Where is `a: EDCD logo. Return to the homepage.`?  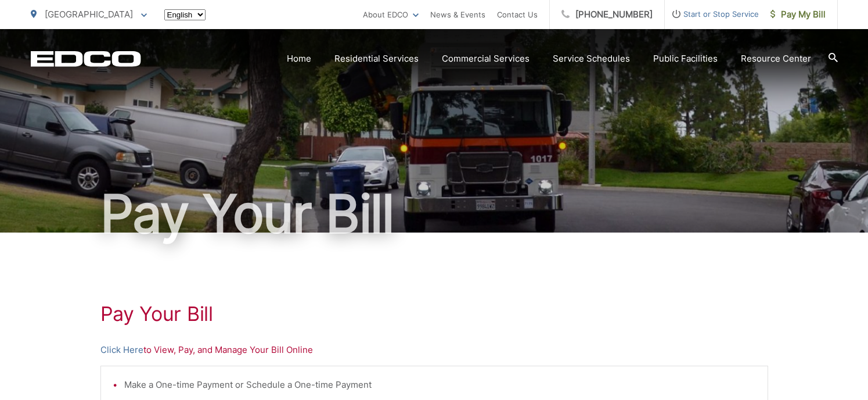 a: EDCD logo. Return to the homepage. is located at coordinates (86, 58).